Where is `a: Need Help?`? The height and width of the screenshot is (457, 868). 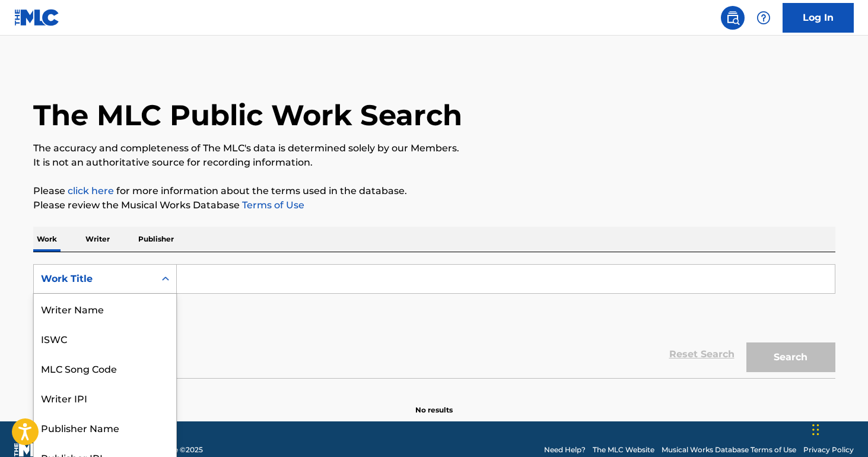
a: Need Help? is located at coordinates (565, 450).